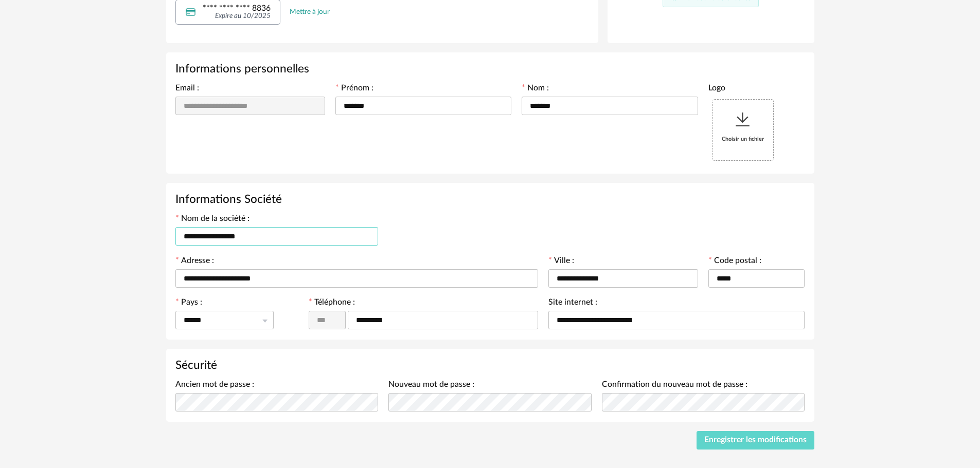  I want to click on label: Prénom :, so click(354, 90).